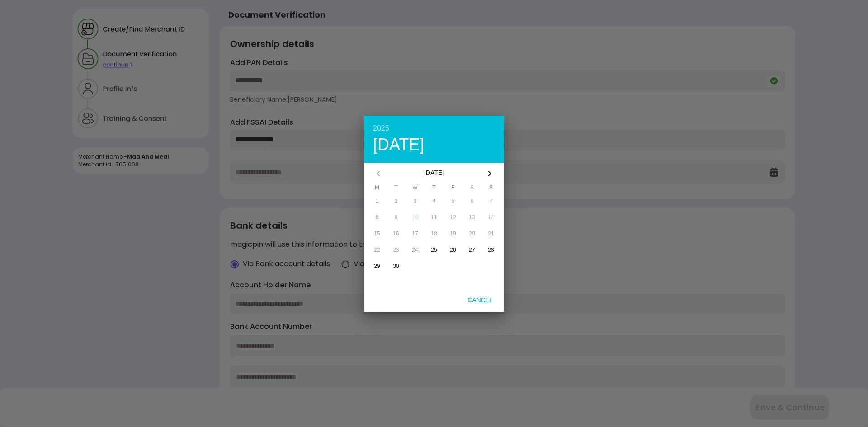  Describe the element at coordinates (453, 217) in the screenshot. I see `button: 12` at that location.